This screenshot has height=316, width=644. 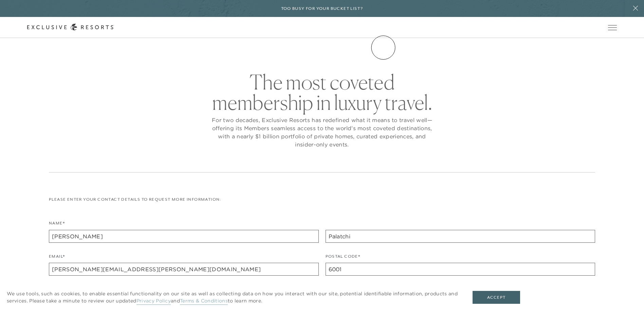 I want to click on input: Postal Code, so click(x=460, y=270).